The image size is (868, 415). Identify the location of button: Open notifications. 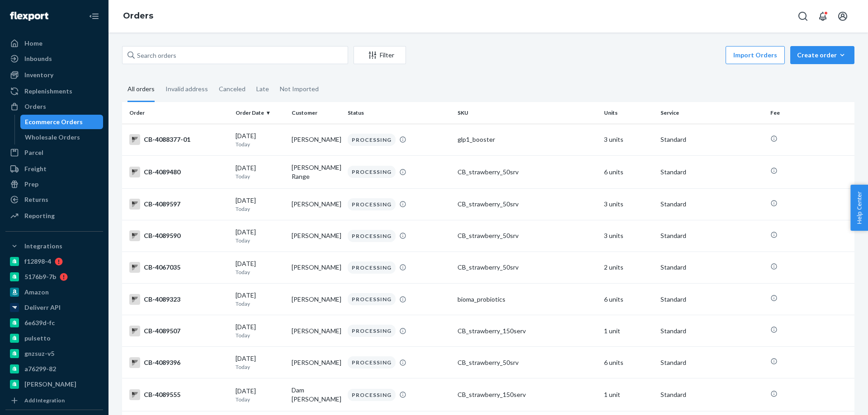
(823, 16).